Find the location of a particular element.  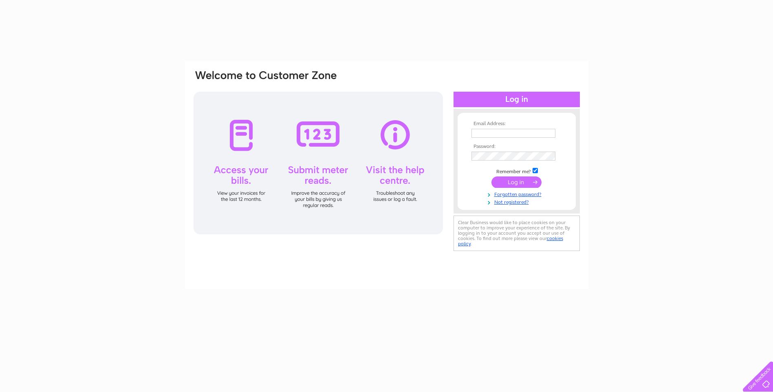

td: Remember me? is located at coordinates (517, 171).